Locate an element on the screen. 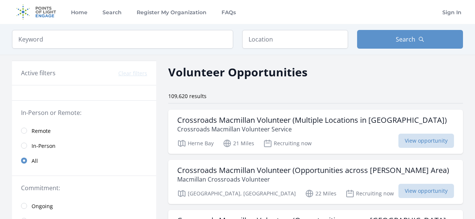 This screenshot has height=219, width=475. span: 109,620 results is located at coordinates (187, 96).